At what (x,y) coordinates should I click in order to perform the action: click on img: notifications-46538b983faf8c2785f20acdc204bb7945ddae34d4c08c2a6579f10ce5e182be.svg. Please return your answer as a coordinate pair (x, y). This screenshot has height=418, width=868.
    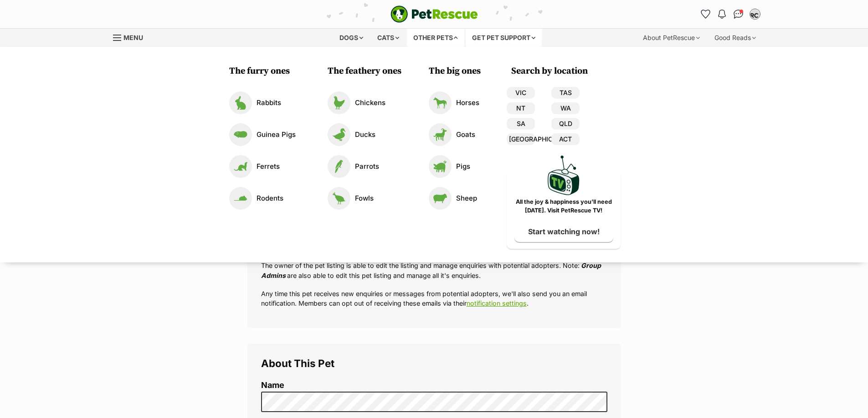
    Looking at the image, I should click on (721, 14).